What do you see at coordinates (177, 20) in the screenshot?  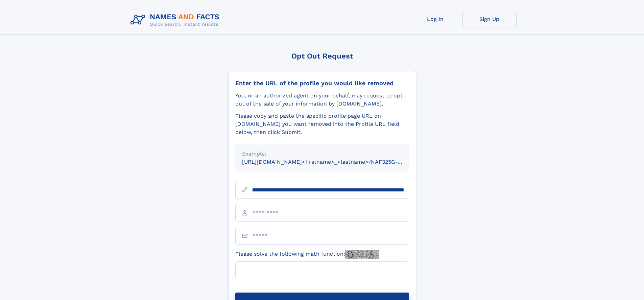 I see `img: Logo Names and Facts` at bounding box center [177, 20].